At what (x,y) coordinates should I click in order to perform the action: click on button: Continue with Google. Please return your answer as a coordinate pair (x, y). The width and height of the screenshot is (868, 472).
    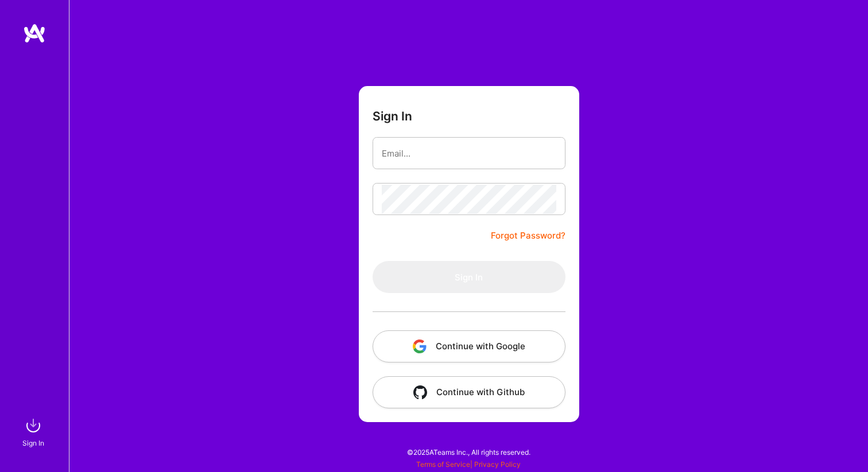
    Looking at the image, I should click on (469, 346).